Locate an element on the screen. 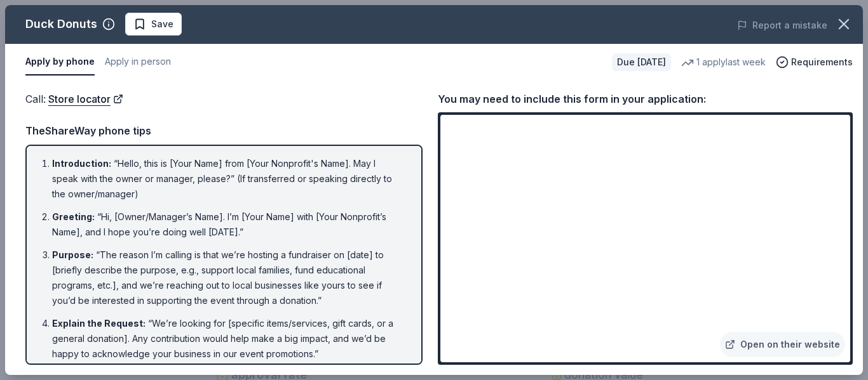 The height and width of the screenshot is (380, 868). div: TheShareWay phone tips is located at coordinates (224, 131).